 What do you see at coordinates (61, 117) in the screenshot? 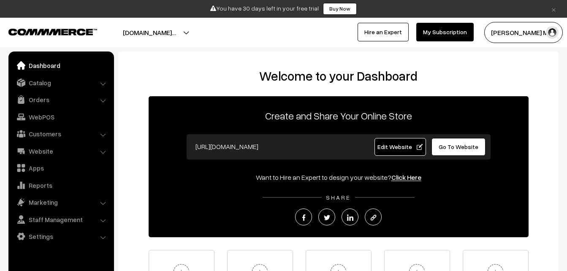
I see `a: WebPOS` at bounding box center [61, 117].